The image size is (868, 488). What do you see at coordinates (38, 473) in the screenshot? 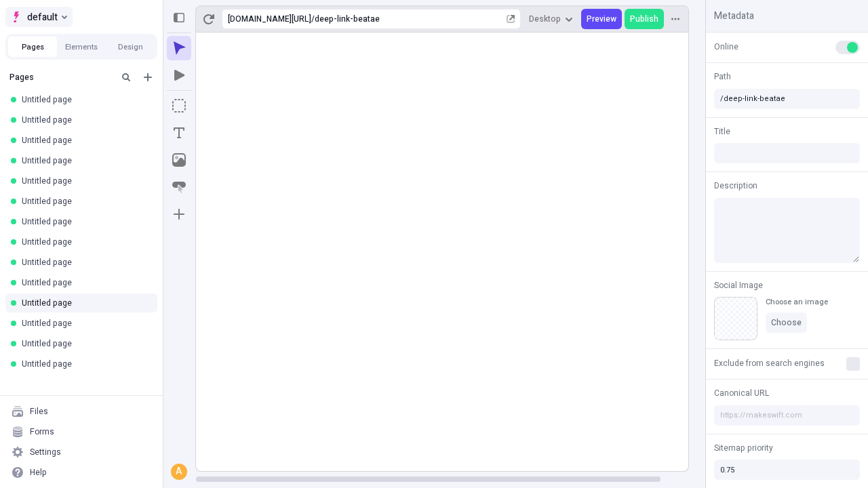
I see `div: Help` at bounding box center [38, 473].